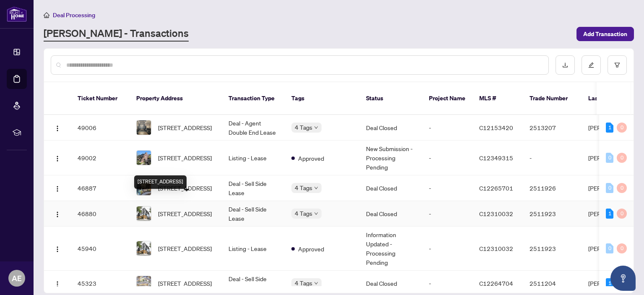 This screenshot has width=644, height=295. I want to click on td: 49002, so click(100, 158).